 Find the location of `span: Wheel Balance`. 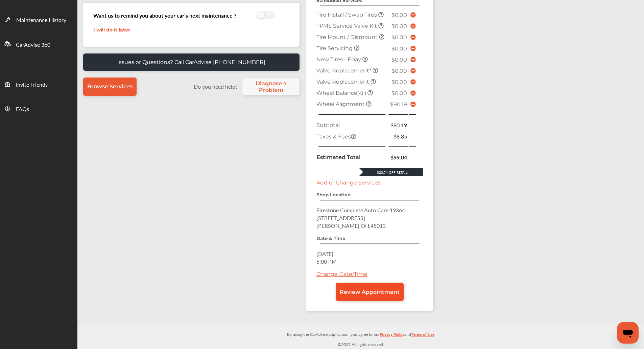

span: Wheel Balance is located at coordinates (342, 93).